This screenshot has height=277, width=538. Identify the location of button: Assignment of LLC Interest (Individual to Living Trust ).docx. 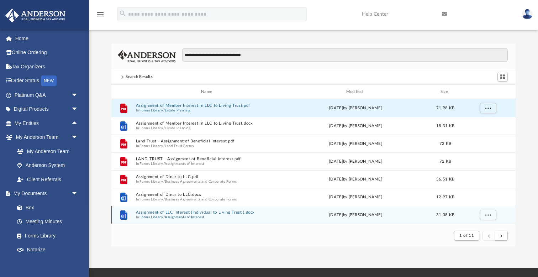
(208, 212).